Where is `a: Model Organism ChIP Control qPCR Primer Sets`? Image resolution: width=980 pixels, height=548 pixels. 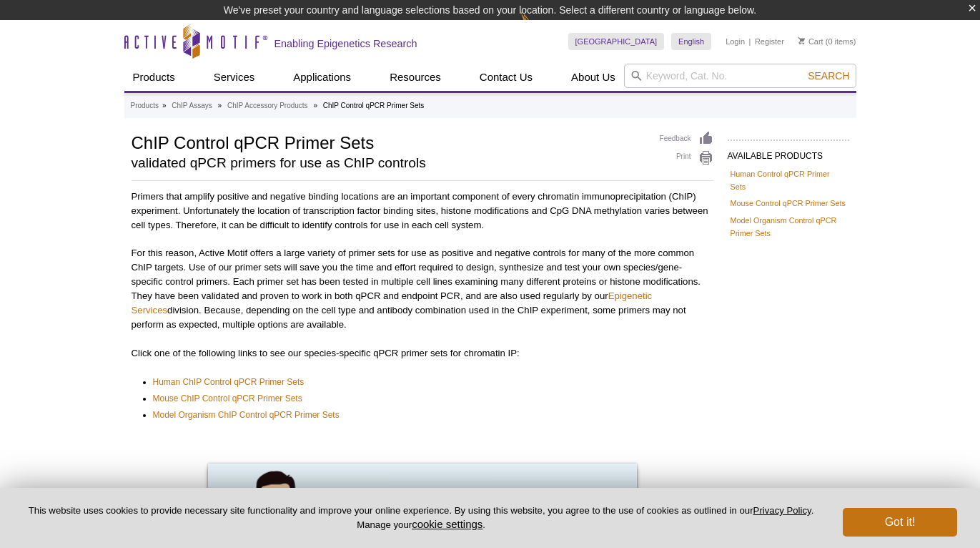 a: Model Organism ChIP Control qPCR Primer Sets is located at coordinates (246, 415).